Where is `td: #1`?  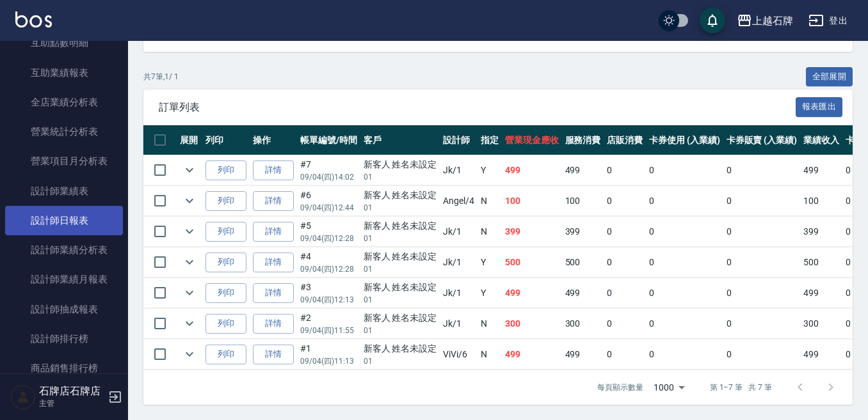
td: #1 is located at coordinates (328, 354).